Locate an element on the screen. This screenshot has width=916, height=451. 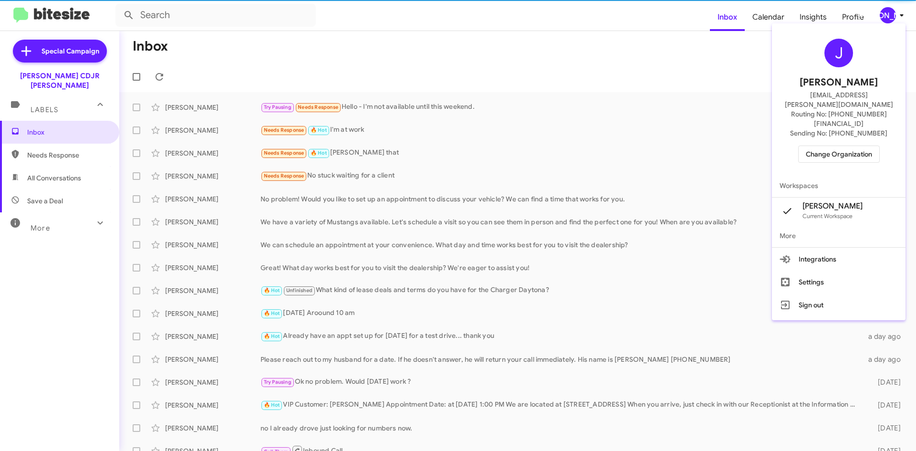
div: J is located at coordinates (839, 53).